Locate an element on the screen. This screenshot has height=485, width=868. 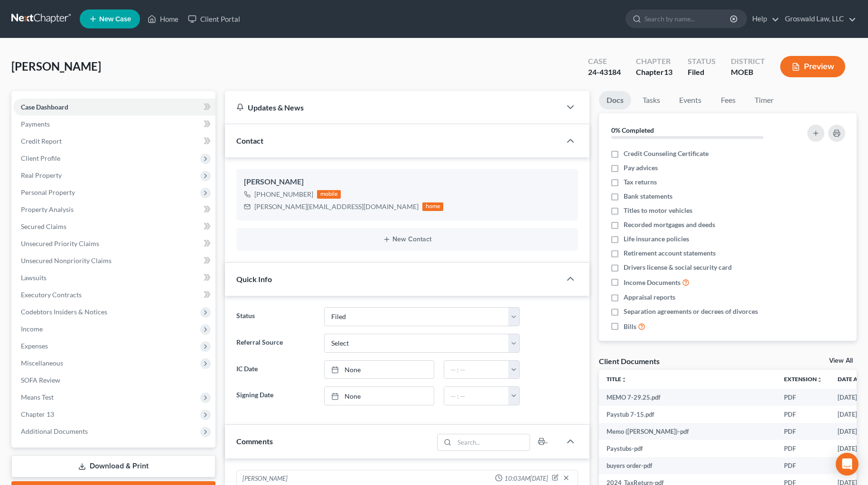
td: Paystub 7-15.pdf is located at coordinates (688, 415).